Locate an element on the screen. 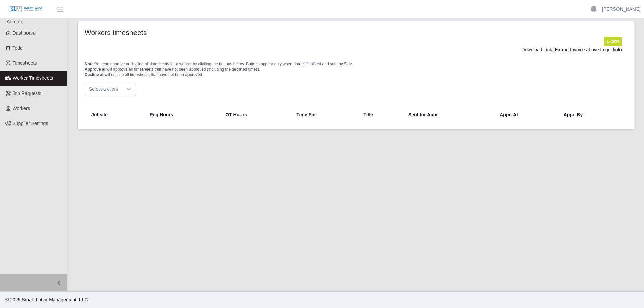 This screenshot has height=308, width=644. span: Supplier Settings is located at coordinates (30, 123).